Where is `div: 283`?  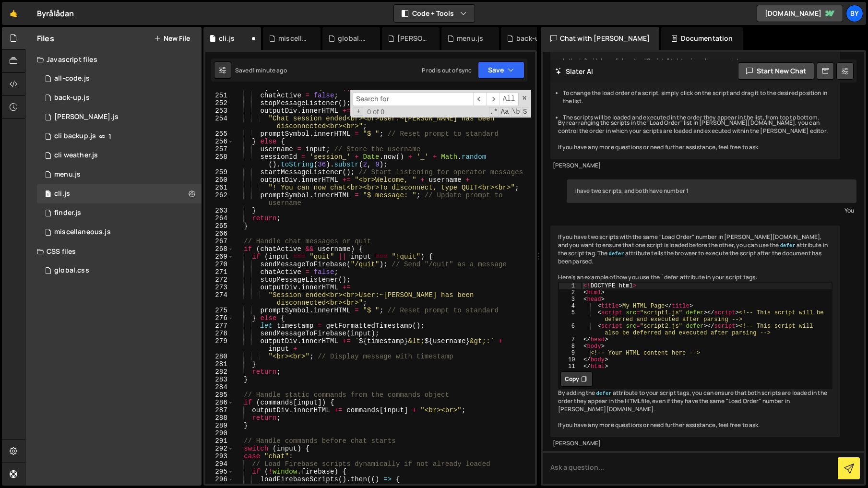 div: 283 is located at coordinates (219, 379).